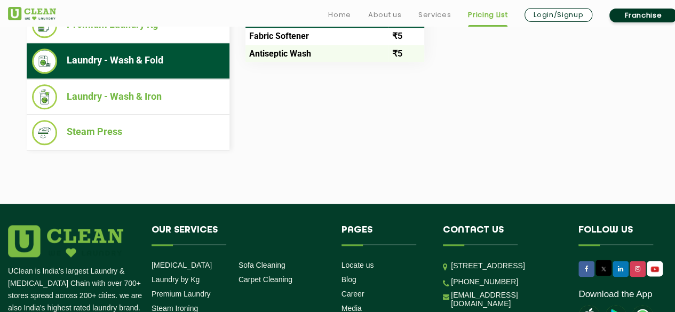 The image size is (675, 312). Describe the element at coordinates (262, 265) in the screenshot. I see `a: Sofa Cleaning` at that location.